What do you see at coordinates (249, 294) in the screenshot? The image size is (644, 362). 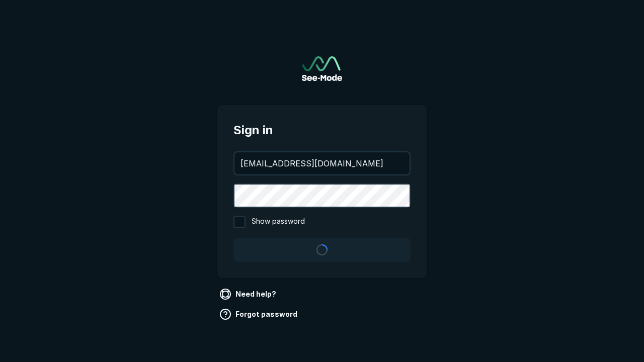 I see `a: Need help?` at bounding box center [249, 294].